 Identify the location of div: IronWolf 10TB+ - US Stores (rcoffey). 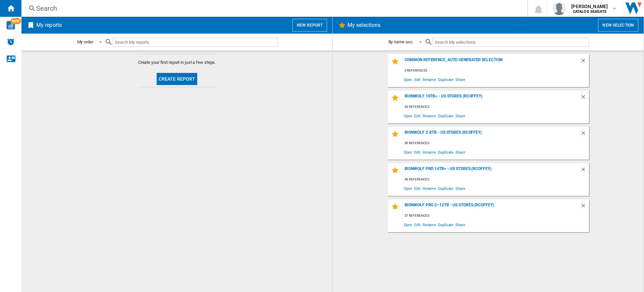
(492, 98).